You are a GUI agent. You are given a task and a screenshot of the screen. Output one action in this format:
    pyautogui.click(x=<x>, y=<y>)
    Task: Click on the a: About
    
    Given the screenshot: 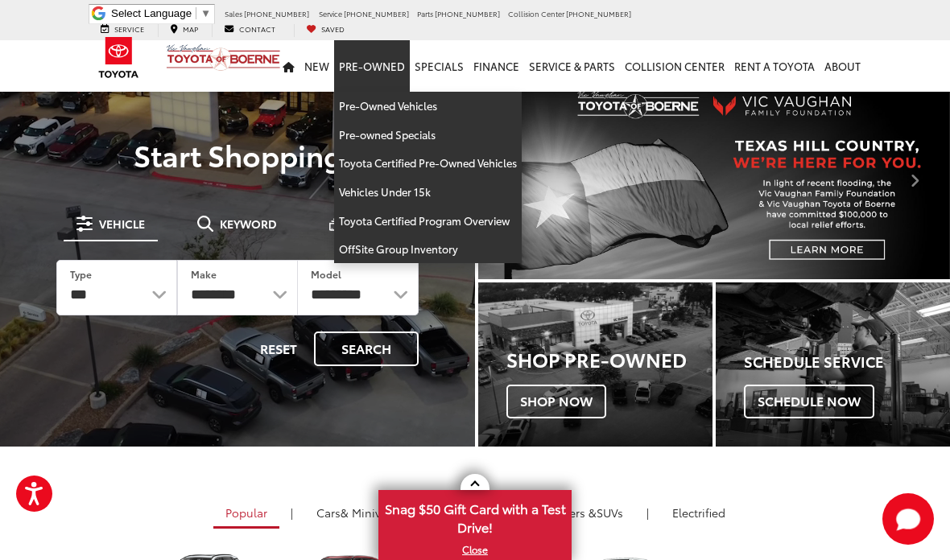 What is the action you would take?
    pyautogui.click(x=842, y=66)
    